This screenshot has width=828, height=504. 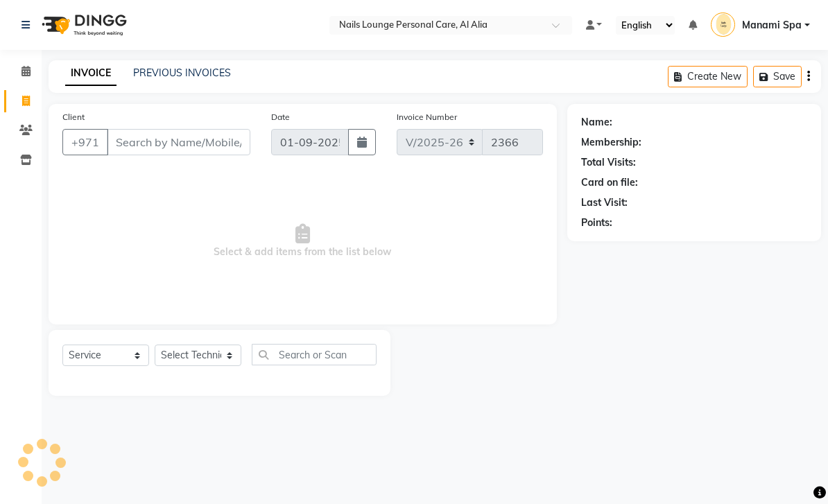 What do you see at coordinates (91, 74) in the screenshot?
I see `a: INVOICE` at bounding box center [91, 74].